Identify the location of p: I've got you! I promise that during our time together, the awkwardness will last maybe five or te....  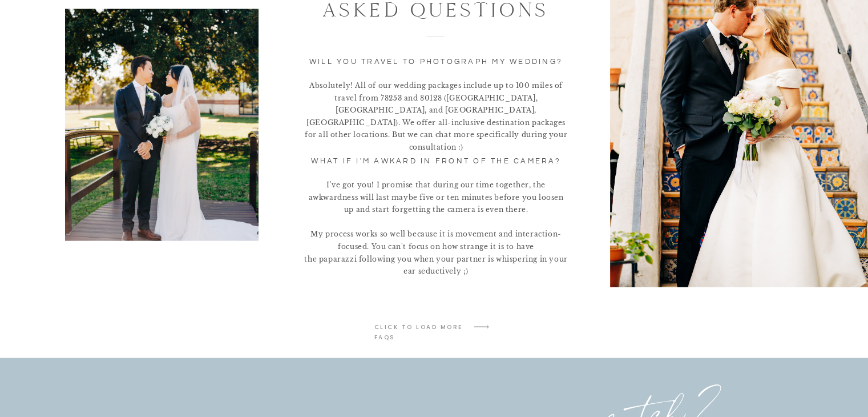
(435, 231).